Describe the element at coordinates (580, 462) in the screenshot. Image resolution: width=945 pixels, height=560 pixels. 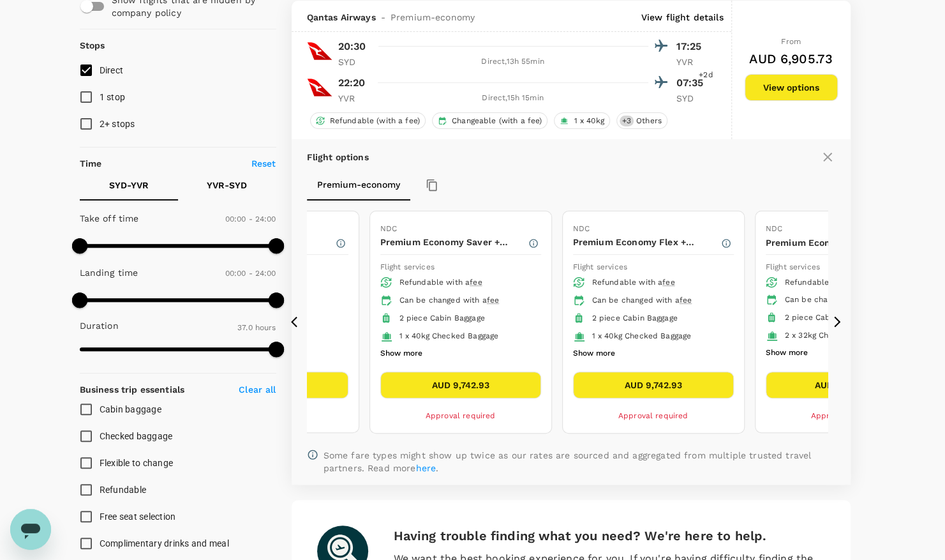
I see `p: Some fare types might show up twice as our rates are sourced and aggregated from multiple trusted...` at that location.